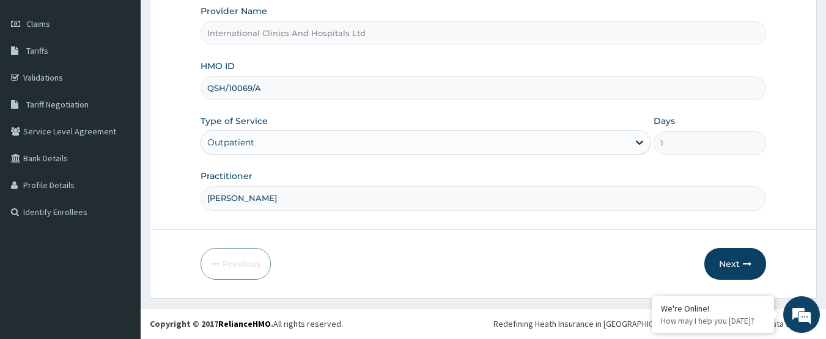 The width and height of the screenshot is (826, 339). I want to click on label: Type of Service, so click(234, 121).